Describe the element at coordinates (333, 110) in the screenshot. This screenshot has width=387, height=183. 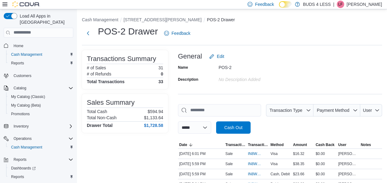
I see `span: Payment Method` at that location.